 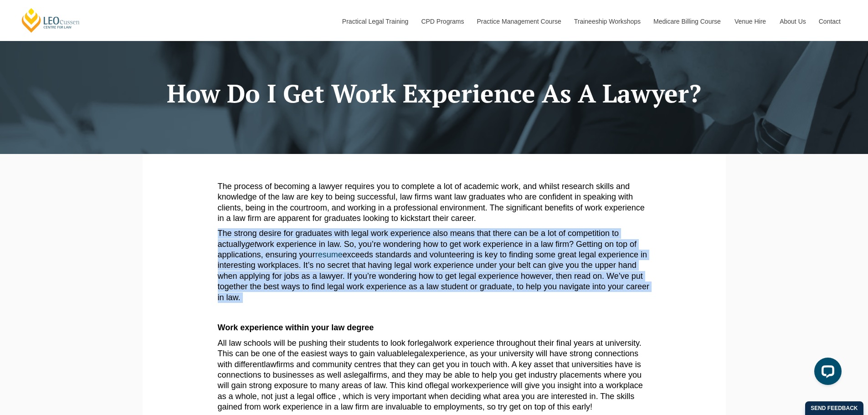 I want to click on span: law, so click(x=270, y=365).